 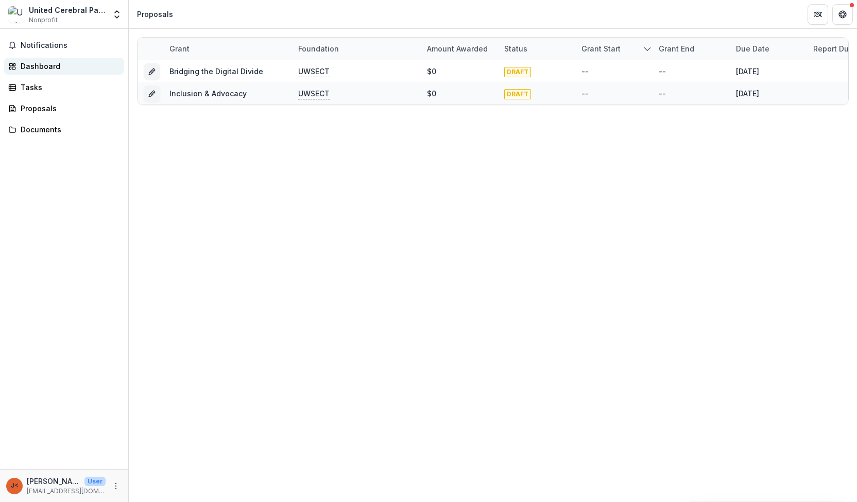 What do you see at coordinates (818, 14) in the screenshot?
I see `button: Partners` at bounding box center [818, 14].